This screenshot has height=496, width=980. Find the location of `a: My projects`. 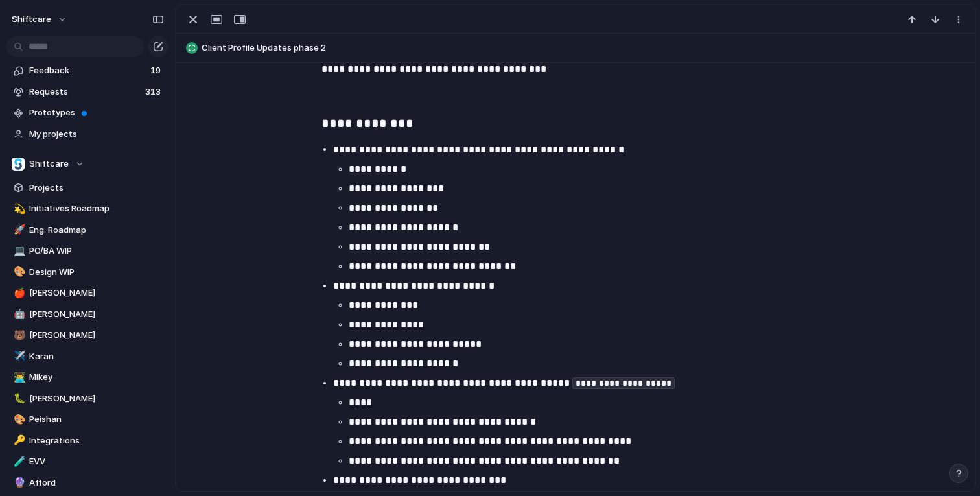

a: My projects is located at coordinates (87, 134).